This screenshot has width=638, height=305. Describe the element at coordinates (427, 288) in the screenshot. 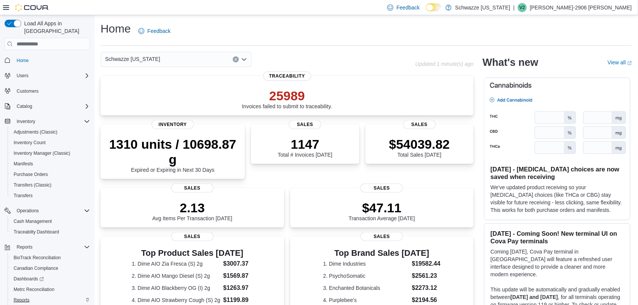

I see `dd: $2273.12` at that location.